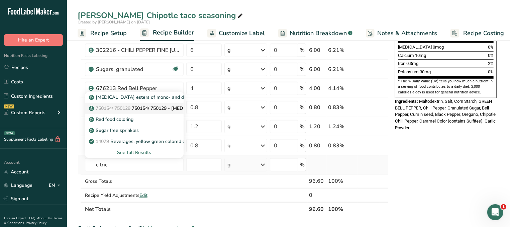 Image resolution: width=510 pixels, height=227 pixels. I want to click on div: 1.24%, so click(342, 126).